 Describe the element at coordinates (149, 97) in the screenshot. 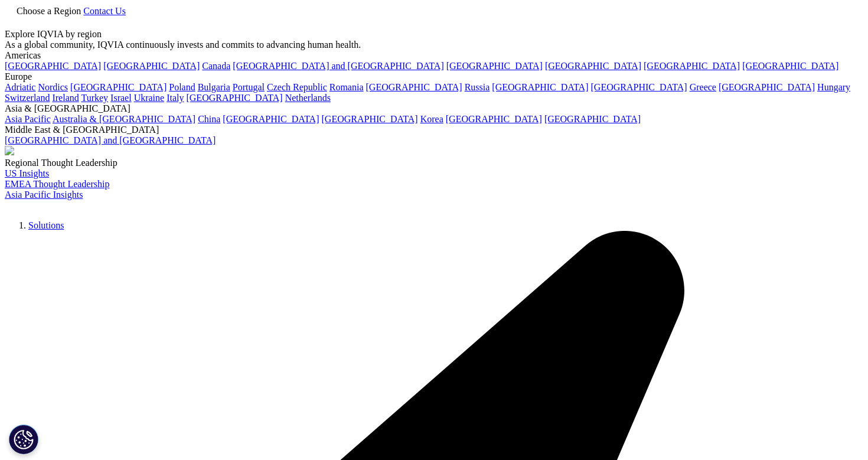

I see `a: Ukraine` at that location.